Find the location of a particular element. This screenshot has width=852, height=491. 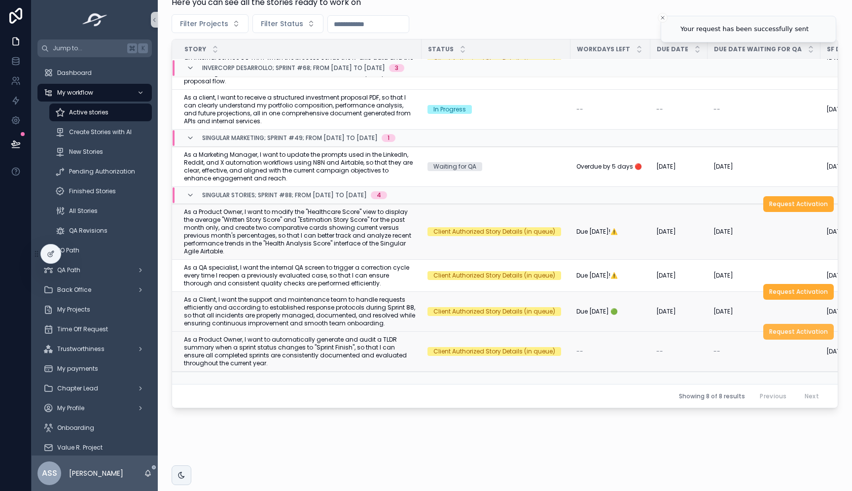

span: As a QA specialist, I want the internal QA screen to trigger a correction cycle every time I reop... is located at coordinates (300, 275).